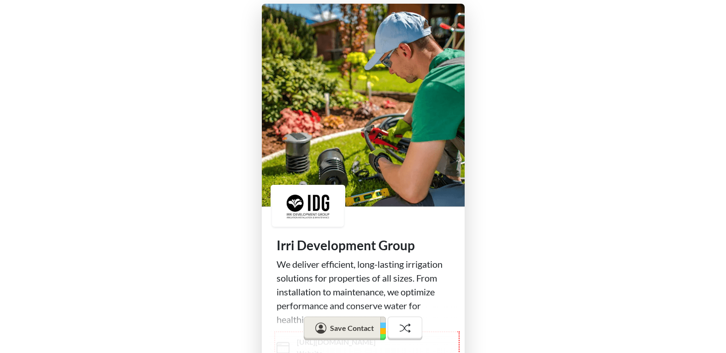  What do you see at coordinates (352, 327) in the screenshot?
I see `span: Save Contact` at bounding box center [352, 327].